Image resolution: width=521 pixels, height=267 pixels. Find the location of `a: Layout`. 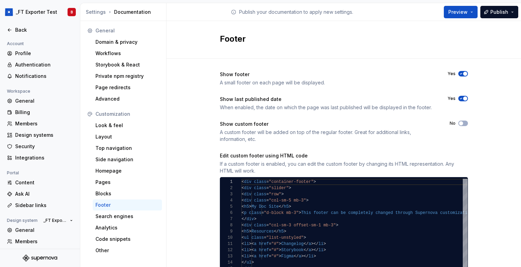

a: Layout is located at coordinates (127, 137).